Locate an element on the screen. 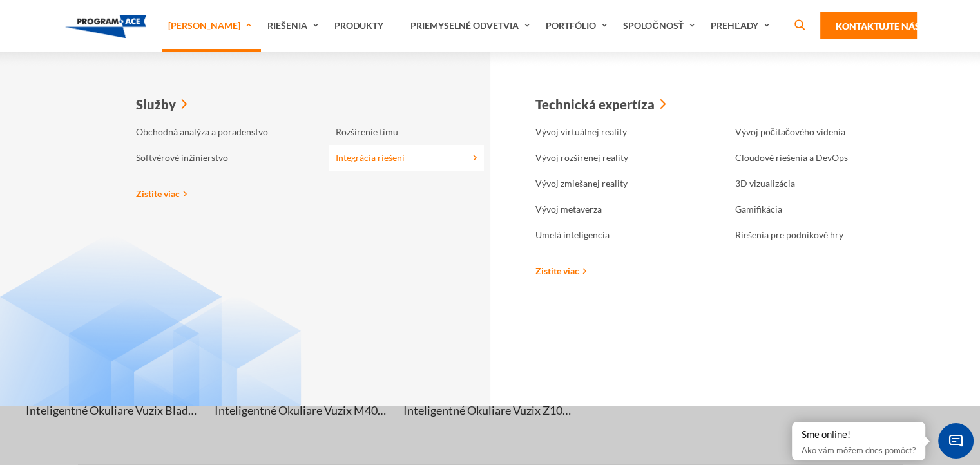 Image resolution: width=980 pixels, height=465 pixels. a: Integrácia riešení is located at coordinates (406, 158).